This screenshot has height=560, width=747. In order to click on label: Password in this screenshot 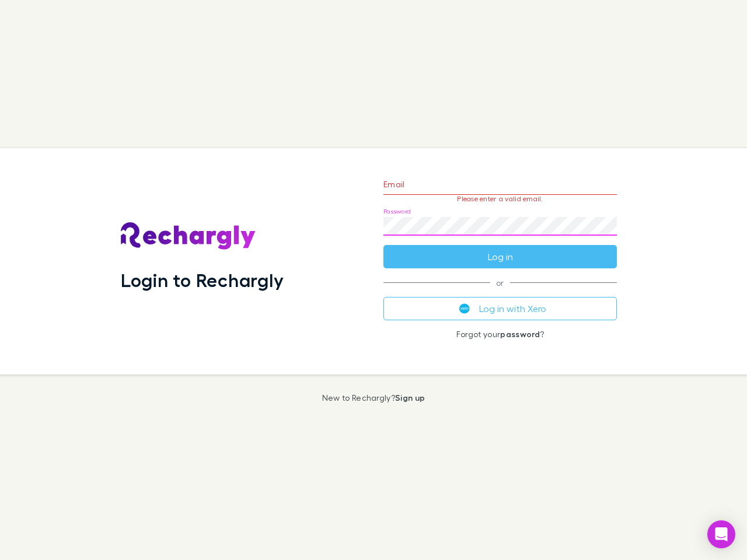, I will do `click(397, 211)`.